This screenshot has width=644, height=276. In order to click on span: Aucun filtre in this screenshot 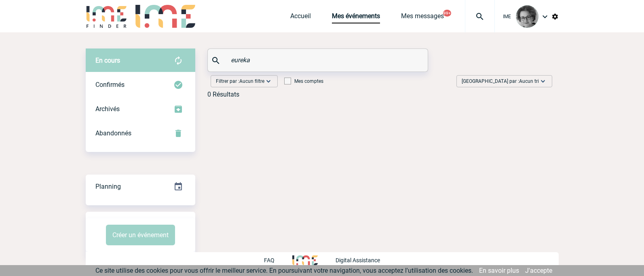, I will do `click(252, 82)`.